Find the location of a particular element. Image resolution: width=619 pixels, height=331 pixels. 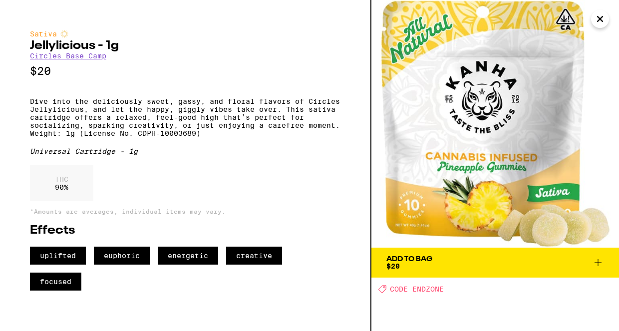

span: uplifted is located at coordinates (58, 256).